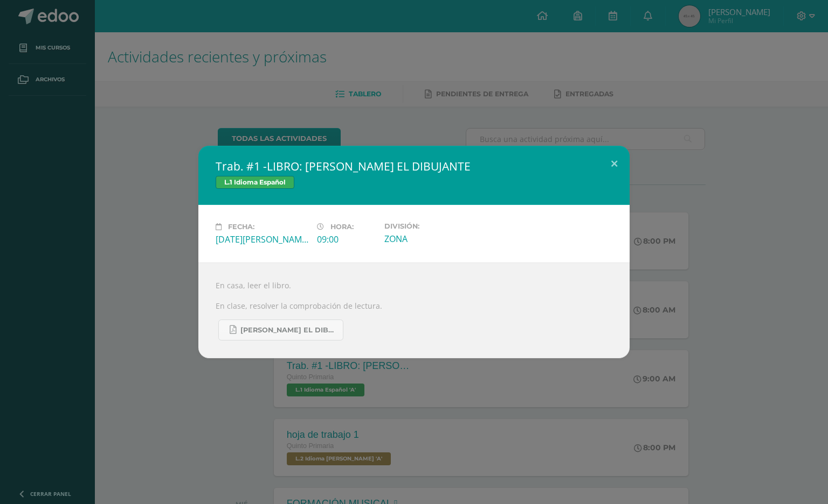 This screenshot has width=828, height=504. What do you see at coordinates (345, 239) in the screenshot?
I see `div: 09:00` at bounding box center [345, 239].